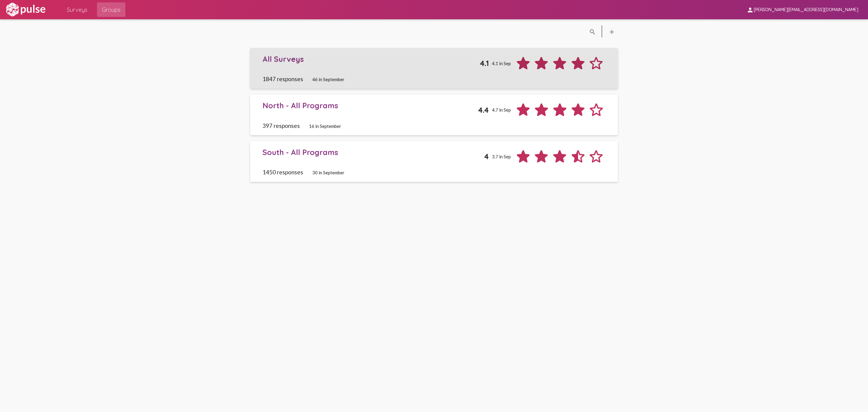  Describe the element at coordinates (502, 63) in the screenshot. I see `span: 4.1 in Sep` at that location.